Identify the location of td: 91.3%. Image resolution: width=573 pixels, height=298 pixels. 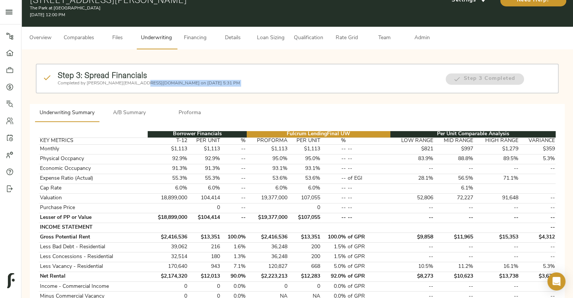
(204, 169).